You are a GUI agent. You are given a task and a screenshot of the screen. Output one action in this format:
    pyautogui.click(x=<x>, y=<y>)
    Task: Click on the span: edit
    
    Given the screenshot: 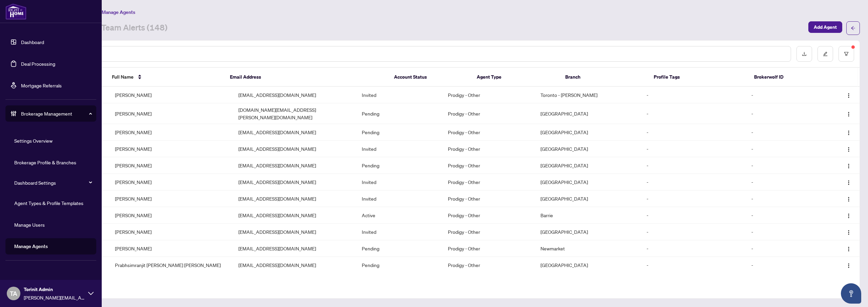 What is the action you would take?
    pyautogui.click(x=825, y=54)
    